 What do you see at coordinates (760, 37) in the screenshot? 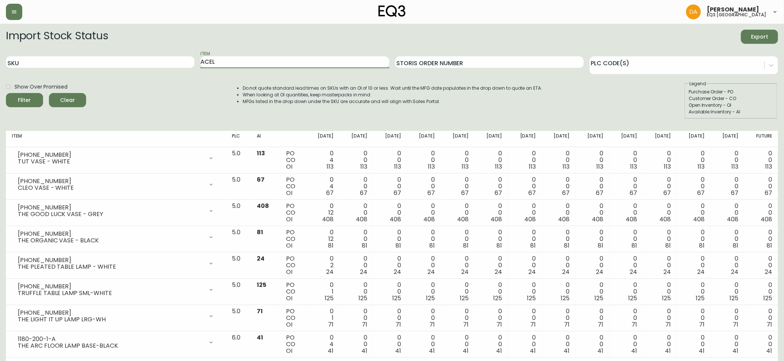
I see `span: Export` at bounding box center [760, 37].